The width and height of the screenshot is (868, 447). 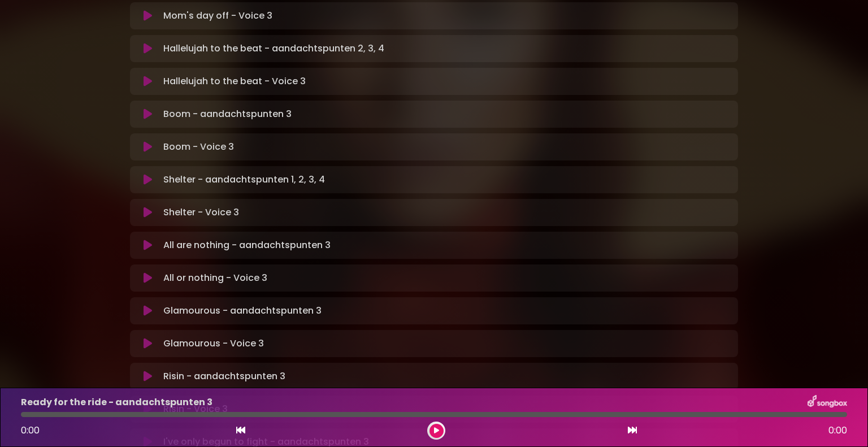 I want to click on p: All are nothing - aandachtspunten 3, so click(x=247, y=245).